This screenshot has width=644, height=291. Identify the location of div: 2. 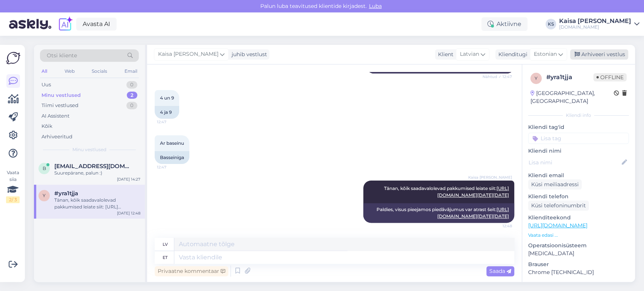
(132, 95).